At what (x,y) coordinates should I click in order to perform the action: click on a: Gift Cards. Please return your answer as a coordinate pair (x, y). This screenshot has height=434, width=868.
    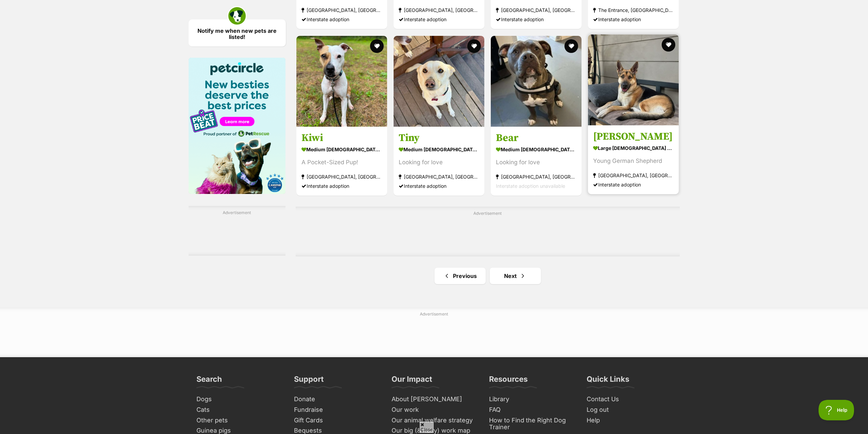
    Looking at the image, I should click on (336, 420).